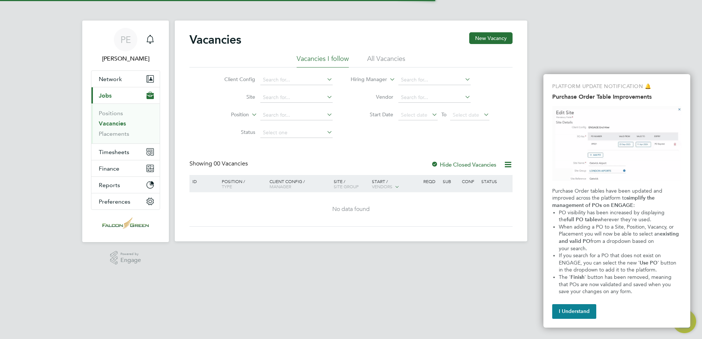 The image size is (702, 339). I want to click on label: Site, so click(234, 97).